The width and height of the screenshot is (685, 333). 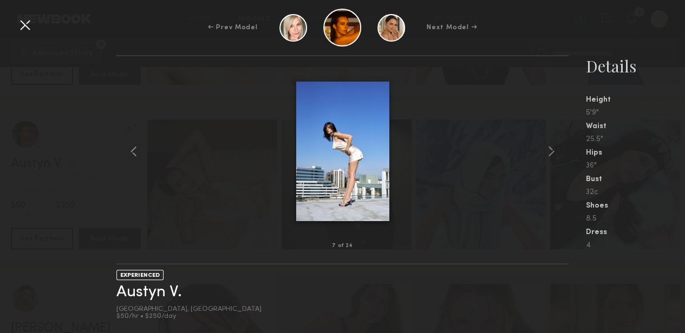 What do you see at coordinates (635, 233) in the screenshot?
I see `div: Dress` at bounding box center [635, 233].